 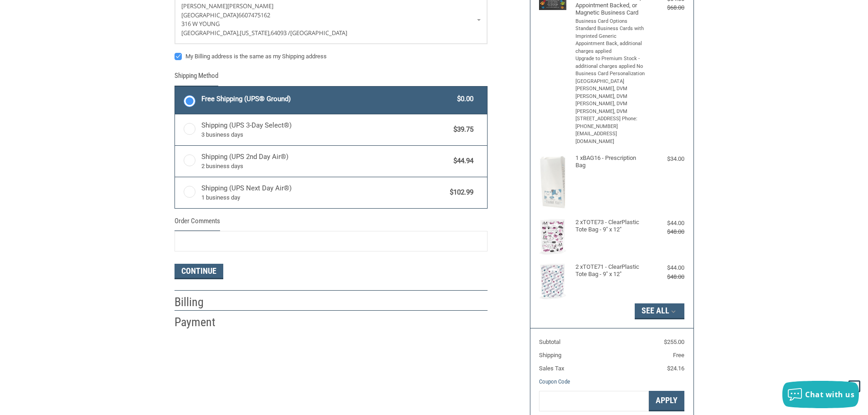 What do you see at coordinates (325, 135) in the screenshot?
I see `span: 3 business days` at bounding box center [325, 135].